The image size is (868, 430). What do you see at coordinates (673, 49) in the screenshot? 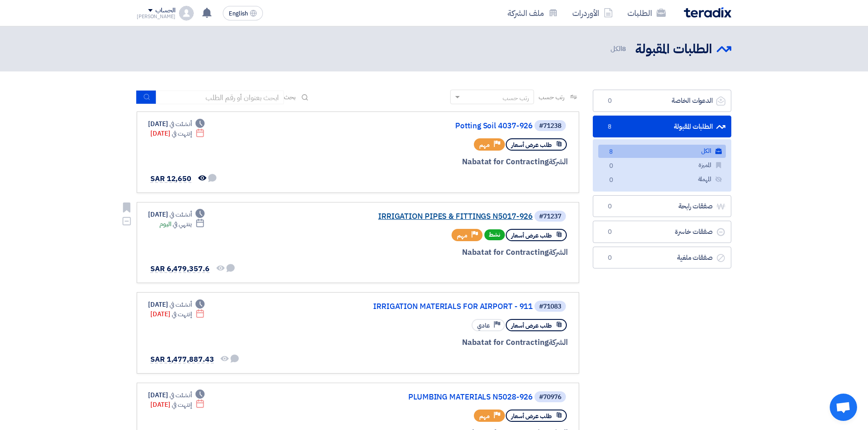
I see `h2: الطلبات المقبولة` at bounding box center [673, 49].